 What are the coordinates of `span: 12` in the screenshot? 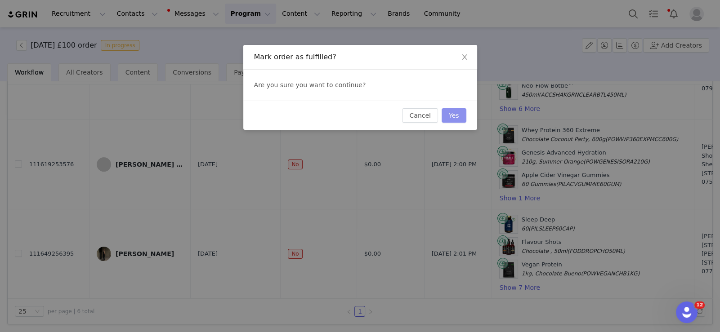 It's located at (699, 305).